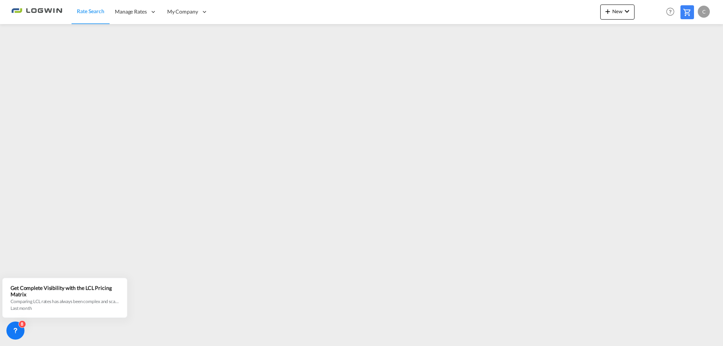  What do you see at coordinates (37, 12) in the screenshot?
I see `img: 2761ae10d95411efa20a1f5e0282d2d7.png` at bounding box center [37, 12].